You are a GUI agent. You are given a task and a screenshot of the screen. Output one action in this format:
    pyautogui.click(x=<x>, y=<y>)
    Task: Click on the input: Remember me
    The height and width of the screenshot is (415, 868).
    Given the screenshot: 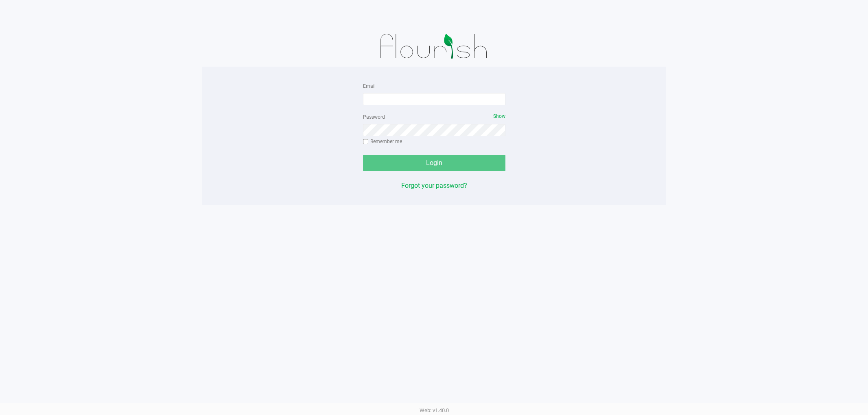 What is the action you would take?
    pyautogui.click(x=366, y=142)
    